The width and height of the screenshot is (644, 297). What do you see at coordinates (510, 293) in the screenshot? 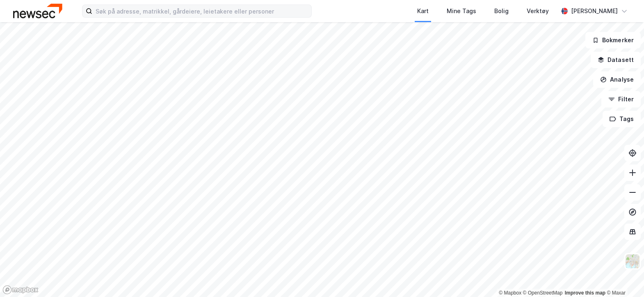
I see `a: Mapbox` at bounding box center [510, 293].